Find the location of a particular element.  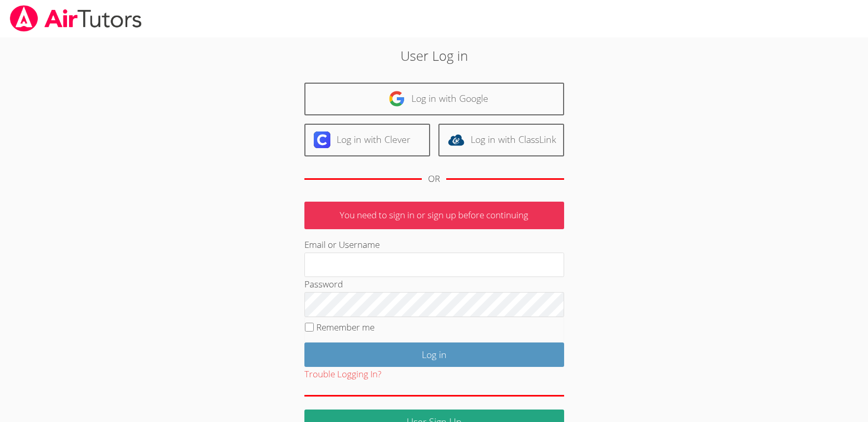

h2: User Log in is located at coordinates (434, 56).